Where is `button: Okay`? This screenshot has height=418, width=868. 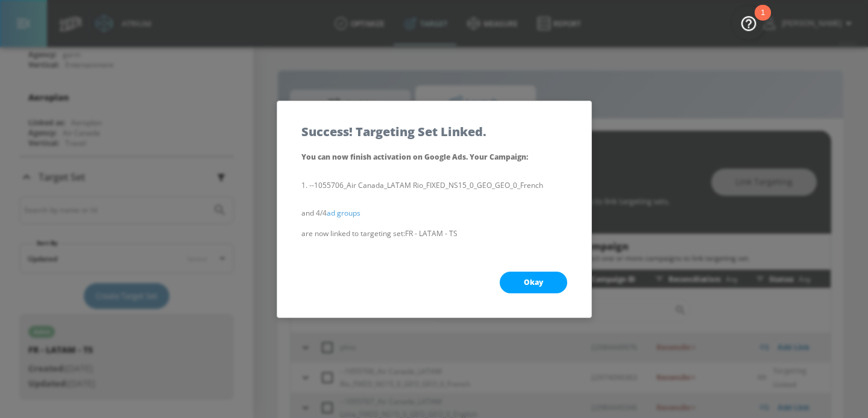 button: Okay is located at coordinates (534, 282).